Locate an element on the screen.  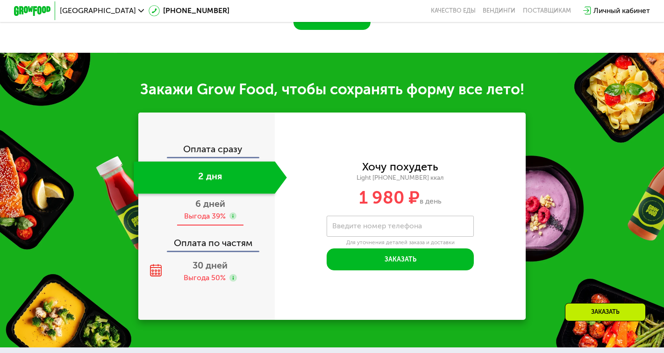
a: Вендинги is located at coordinates (499, 11).